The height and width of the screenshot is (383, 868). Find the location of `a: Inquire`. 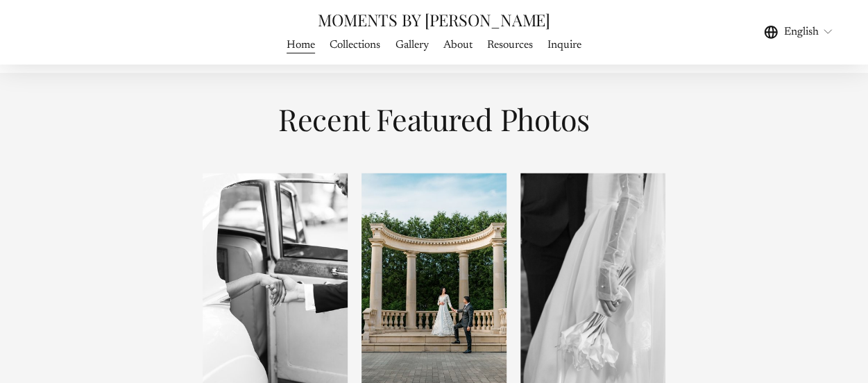

a: Inquire is located at coordinates (564, 45).